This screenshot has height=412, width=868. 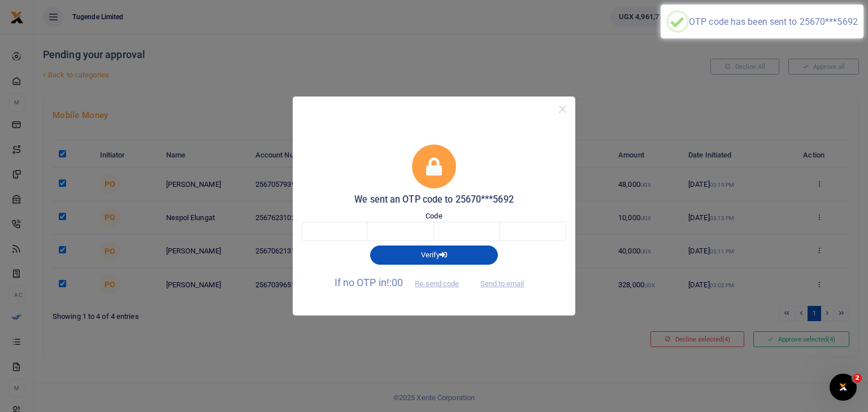 I want to click on span: !:00, so click(x=394, y=283).